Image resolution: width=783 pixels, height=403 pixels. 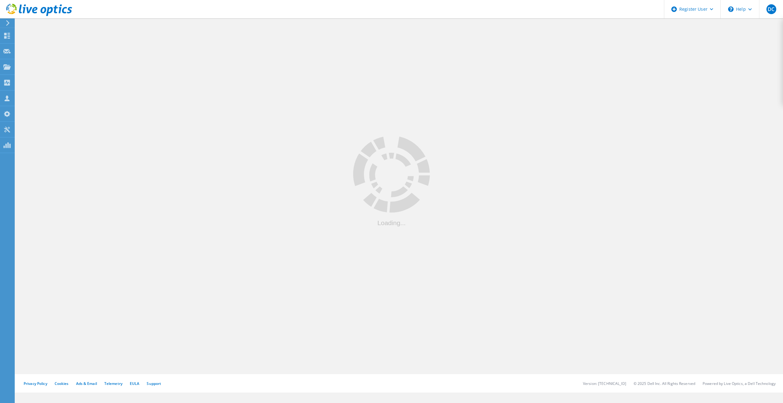 What do you see at coordinates (739, 383) in the screenshot?
I see `li: Powered by Live Optics, a Dell Technology` at bounding box center [739, 383].